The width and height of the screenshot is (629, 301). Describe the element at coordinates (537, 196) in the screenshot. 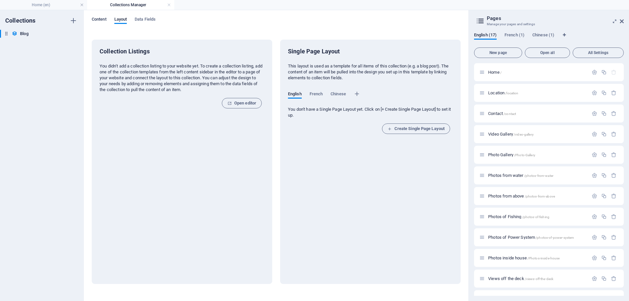

I see `div: Photos from above/photos-from-above` at that location.